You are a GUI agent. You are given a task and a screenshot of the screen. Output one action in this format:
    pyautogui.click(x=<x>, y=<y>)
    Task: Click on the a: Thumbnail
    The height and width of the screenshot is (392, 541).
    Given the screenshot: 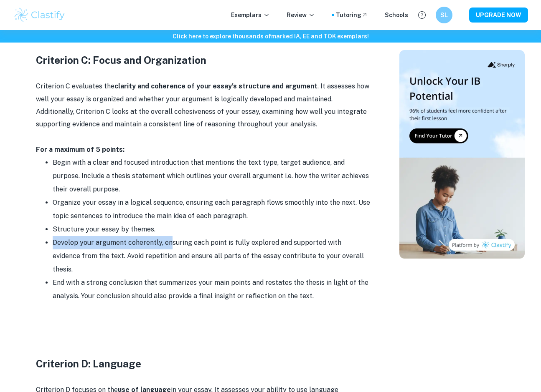 What is the action you would take?
    pyautogui.click(x=461, y=154)
    